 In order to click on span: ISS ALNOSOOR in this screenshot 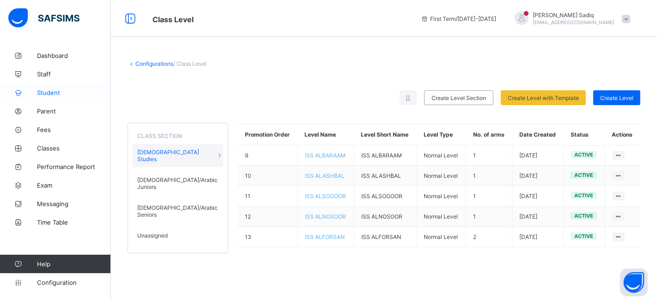, I will do `click(326, 216)`.